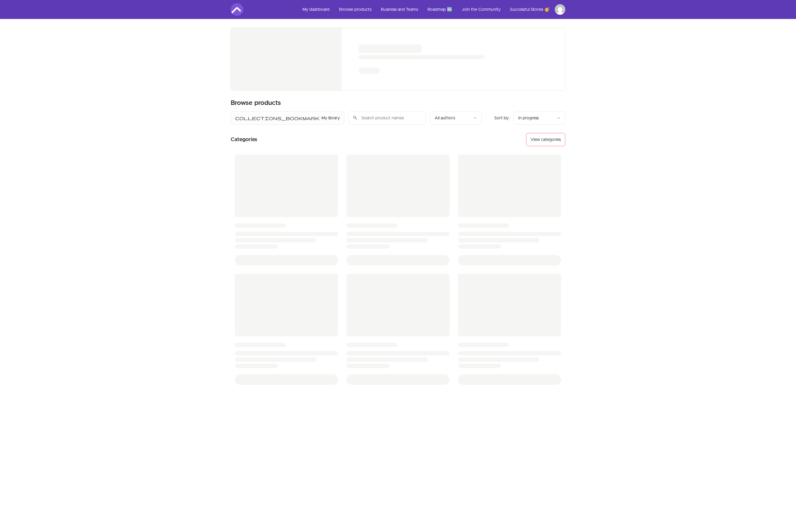 This screenshot has width=796, height=532. Describe the element at coordinates (440, 10) in the screenshot. I see `a: Roadmap 🆕` at that location.